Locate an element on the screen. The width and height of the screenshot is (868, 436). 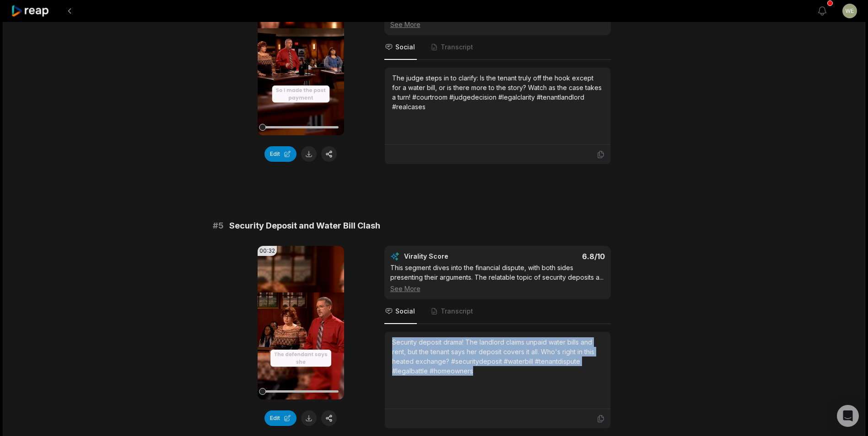
div: Security deposit drama! The landlord claims unpaid water bills and rent, but the tenant says her ... is located at coordinates (497, 356).